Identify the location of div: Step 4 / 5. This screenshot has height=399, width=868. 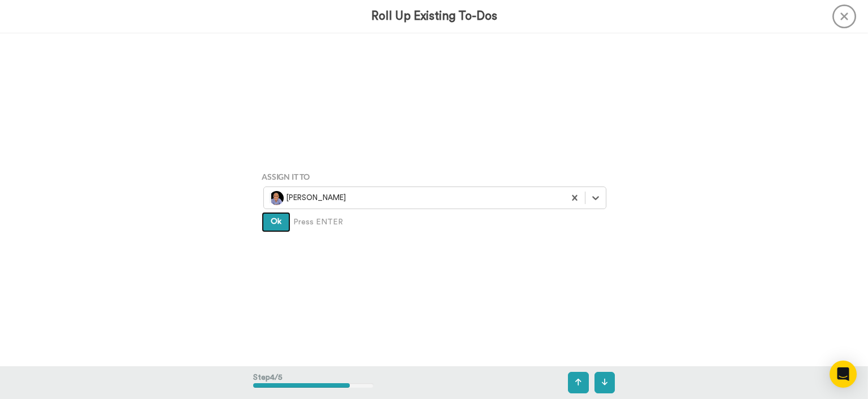
(313, 383).